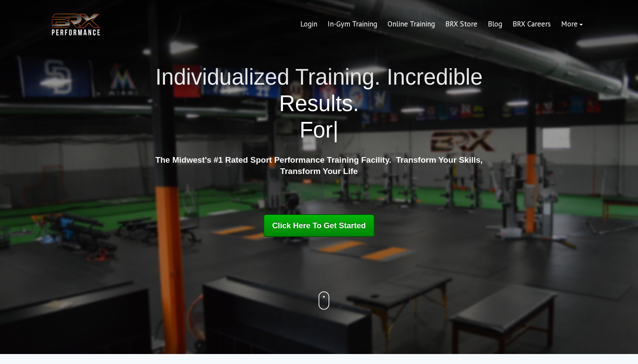 The image size is (638, 364). Describe the element at coordinates (319, 166) in the screenshot. I see `strong: The Midwest's #1 Rated Sport Performance Training Facility. Transform Your Skills, Transform Your...` at that location.